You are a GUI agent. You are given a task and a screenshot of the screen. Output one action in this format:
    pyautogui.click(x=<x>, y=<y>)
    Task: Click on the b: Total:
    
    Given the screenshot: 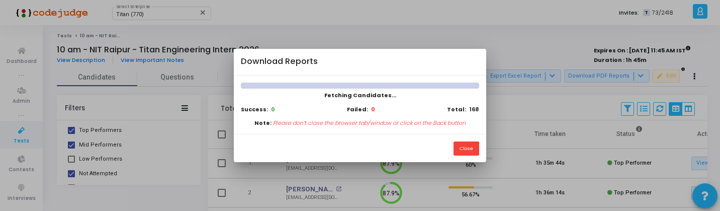 What is the action you would take?
    pyautogui.click(x=457, y=109)
    